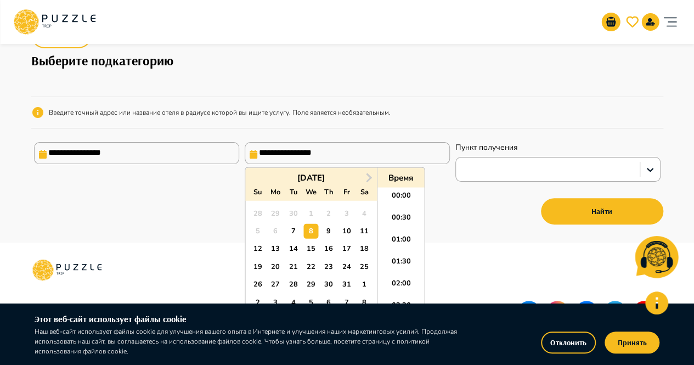 This screenshot has height=365, width=694. Describe the element at coordinates (293, 267) in the screenshot. I see `div: Choose Tuesday, October 21st, 2025` at that location.